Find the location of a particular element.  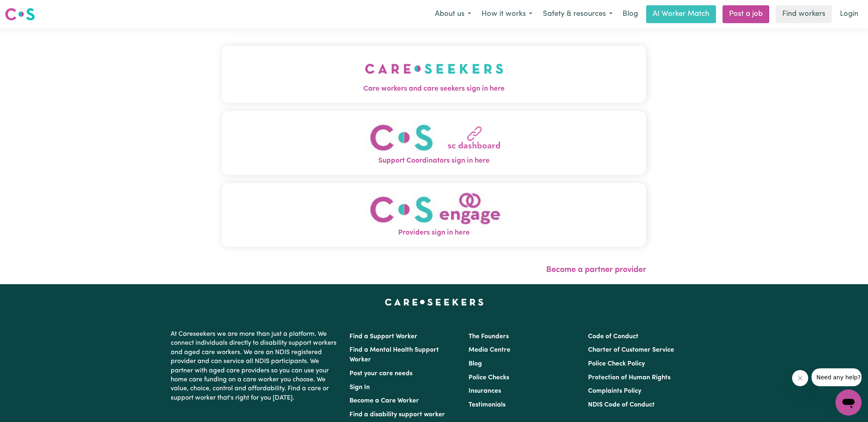

button: Care workers and care seekers sign in here is located at coordinates (434, 74).